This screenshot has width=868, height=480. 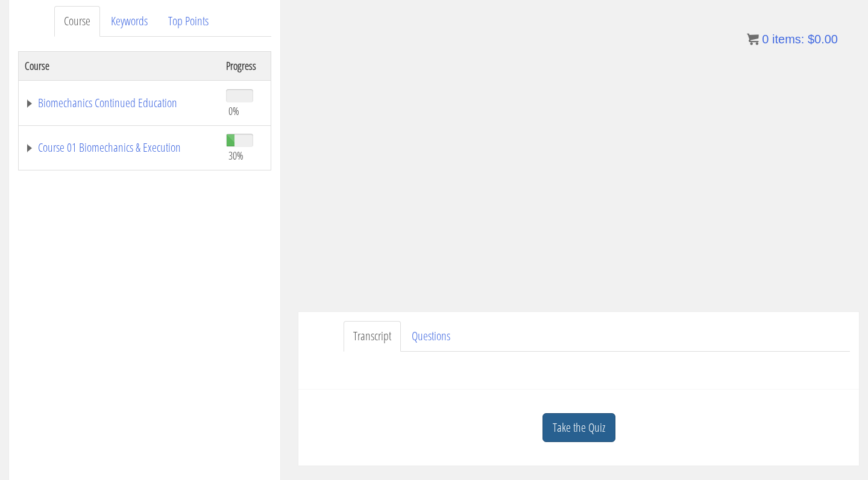 I want to click on span: 30%, so click(x=236, y=156).